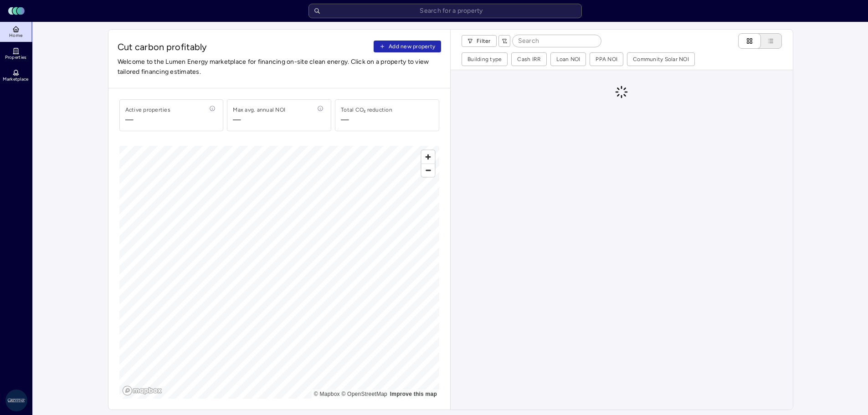  Describe the element at coordinates (412, 46) in the screenshot. I see `span: Add new property` at that location.